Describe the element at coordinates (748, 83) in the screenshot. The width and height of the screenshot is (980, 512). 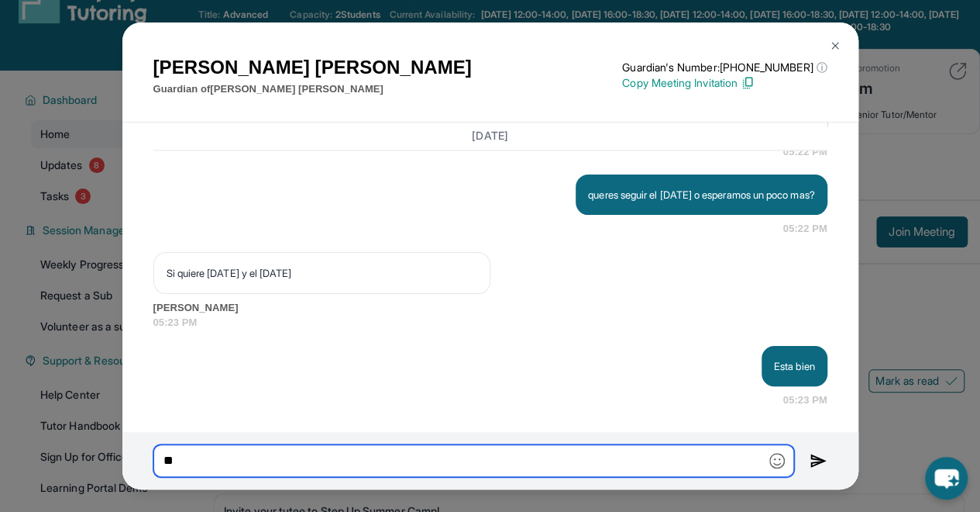
I see `img: Copy Icon` at that location.